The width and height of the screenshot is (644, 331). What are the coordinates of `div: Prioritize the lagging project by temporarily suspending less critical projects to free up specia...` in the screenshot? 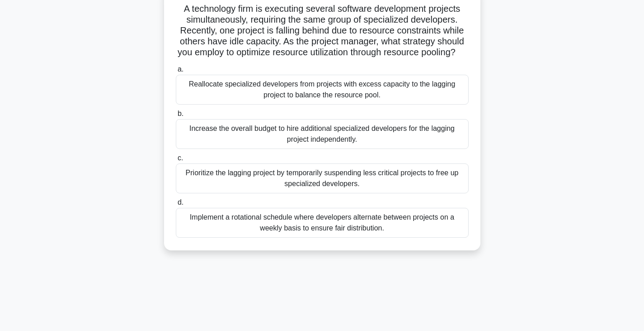 It's located at (322, 179).